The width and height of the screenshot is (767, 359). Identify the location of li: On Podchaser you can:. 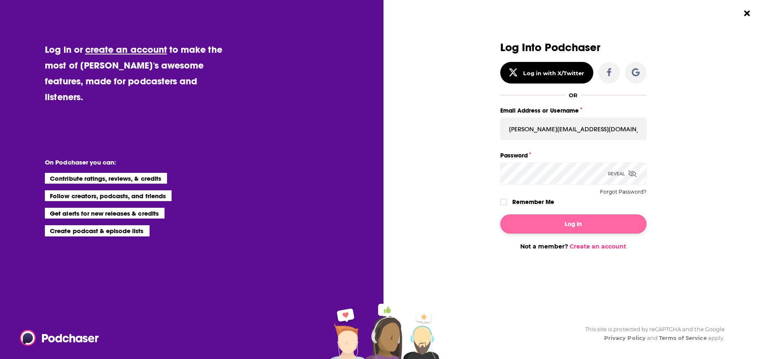
(128, 162).